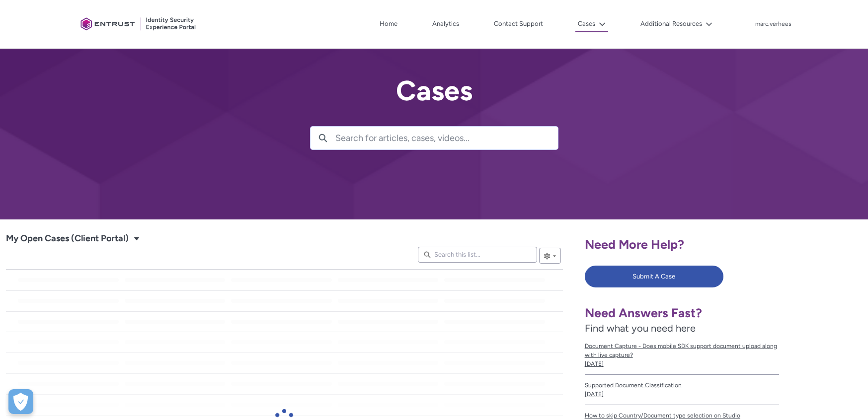 The height and width of the screenshot is (419, 868). I want to click on button: List View Controls, so click(550, 256).